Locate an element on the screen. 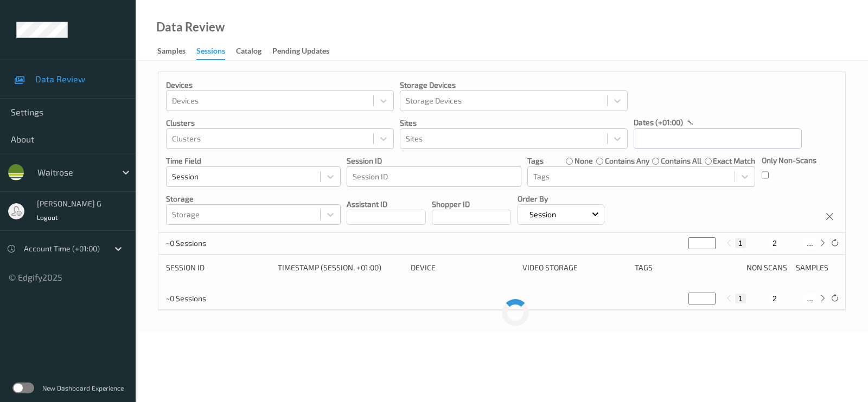 Image resolution: width=868 pixels, height=402 pixels. div: Pending Updates is located at coordinates (301, 52).